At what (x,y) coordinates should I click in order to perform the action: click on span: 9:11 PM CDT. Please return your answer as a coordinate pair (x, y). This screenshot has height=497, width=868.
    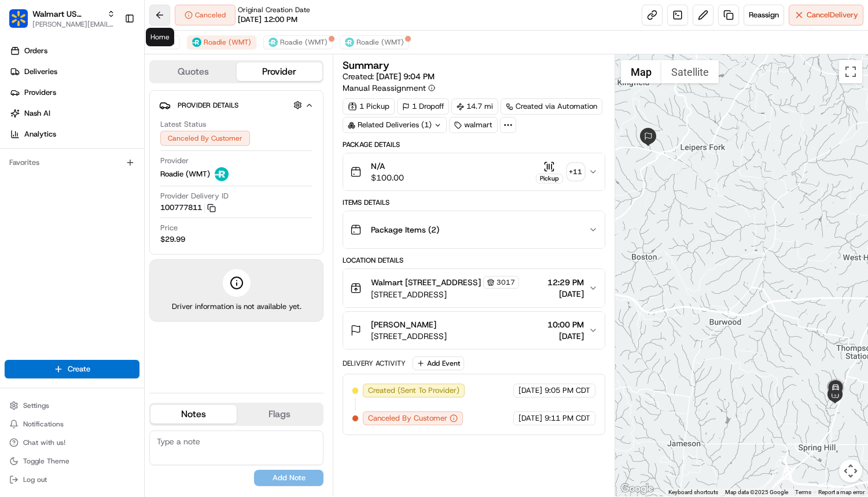
    Looking at the image, I should click on (567, 419).